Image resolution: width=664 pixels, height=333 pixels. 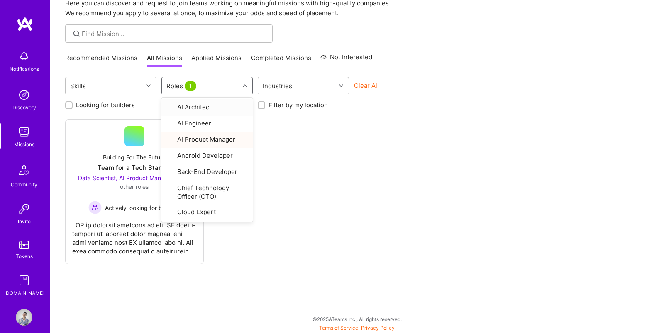 What do you see at coordinates (298, 105) in the screenshot?
I see `label: Filter by my location` at bounding box center [298, 105].